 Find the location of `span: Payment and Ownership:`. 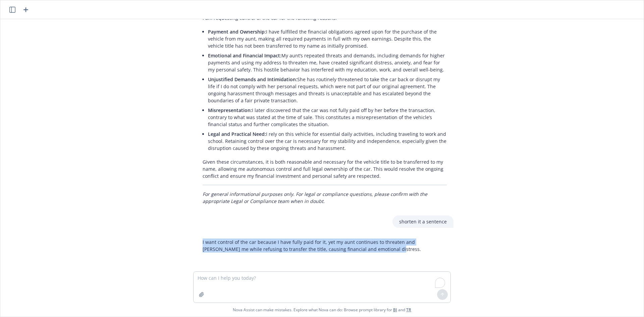

span: Payment and Ownership: is located at coordinates (237, 32).